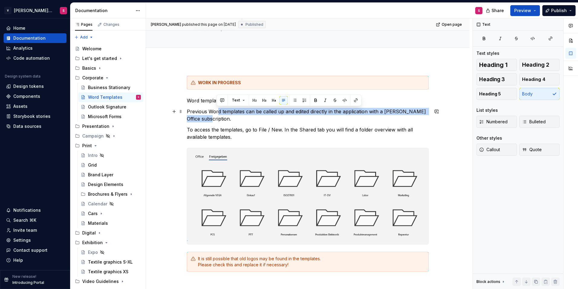 The height and width of the screenshot is (289, 578). Describe the element at coordinates (108, 242) in the screenshot. I see `div: Exhibition` at that location.